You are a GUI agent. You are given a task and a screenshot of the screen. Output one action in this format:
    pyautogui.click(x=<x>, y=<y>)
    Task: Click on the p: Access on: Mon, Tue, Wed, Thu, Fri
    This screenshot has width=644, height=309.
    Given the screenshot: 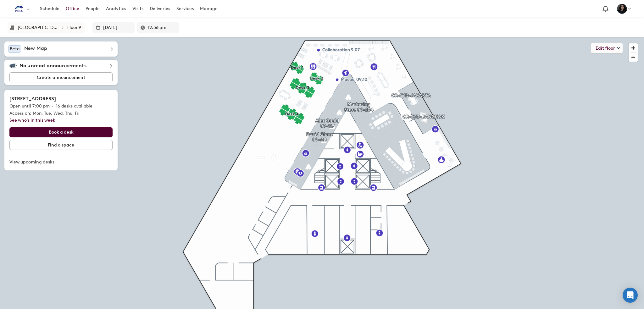 What is the action you would take?
    pyautogui.click(x=61, y=114)
    